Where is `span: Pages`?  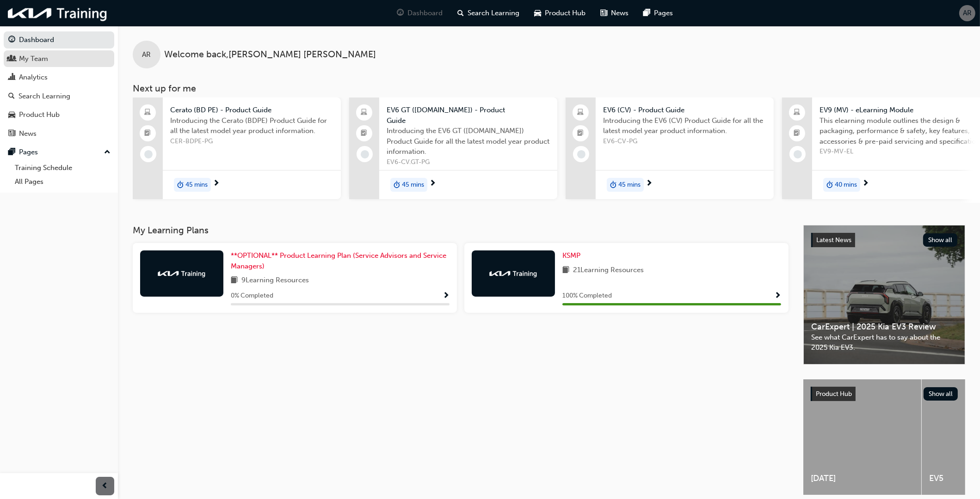 span: Pages is located at coordinates (664, 13).